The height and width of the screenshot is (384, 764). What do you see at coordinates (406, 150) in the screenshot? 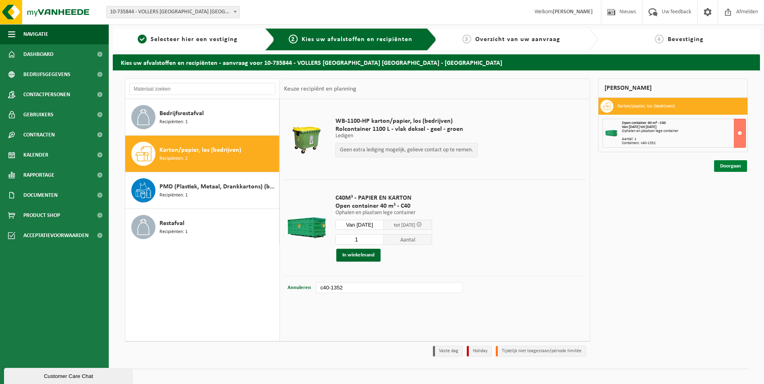
I see `p: Geen extra lediging mogelijk, gelieve contact op te nemen.` at bounding box center [406, 150].